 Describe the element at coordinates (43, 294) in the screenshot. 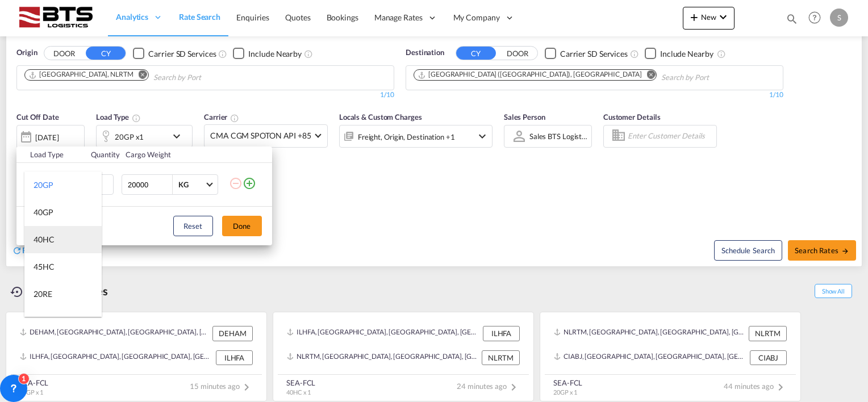

I see `div: 20RE` at that location.